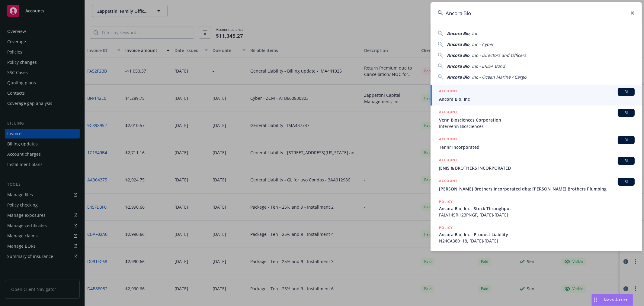 The width and height of the screenshot is (644, 306). What do you see at coordinates (537, 143) in the screenshot?
I see `a: ACCOUNTBITennr Incorporated` at bounding box center [537, 143].